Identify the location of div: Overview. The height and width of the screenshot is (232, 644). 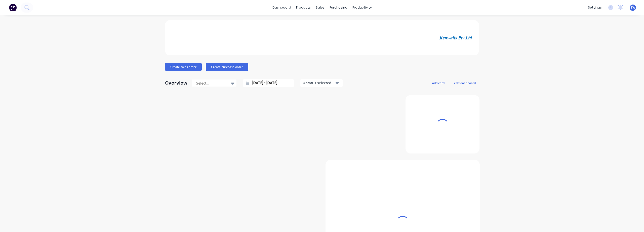
(176, 83).